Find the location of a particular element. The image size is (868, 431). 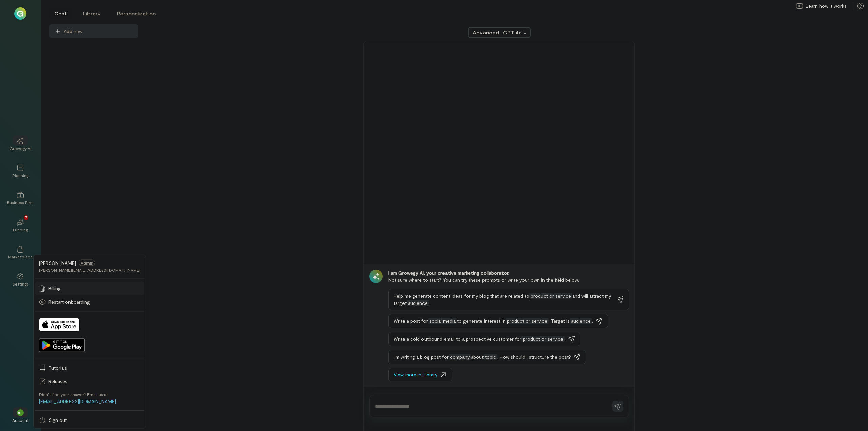

span: . How should I structure the post? is located at coordinates (534, 357).